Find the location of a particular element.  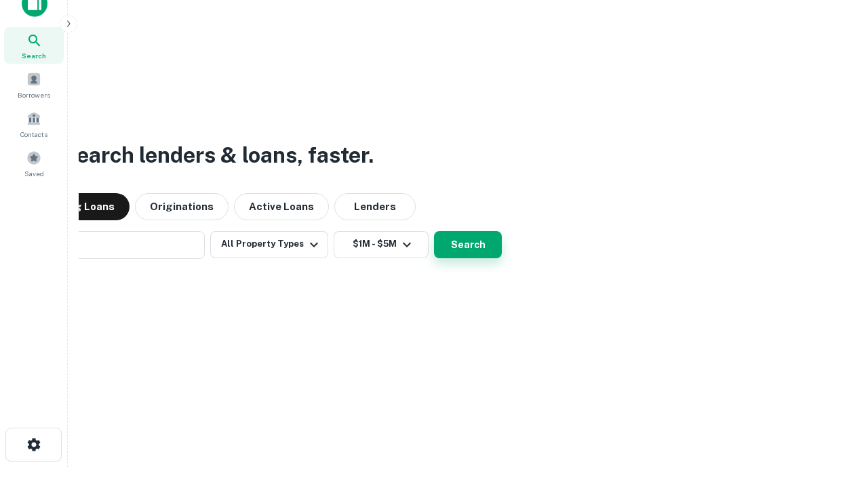

span: Search is located at coordinates (34, 55).